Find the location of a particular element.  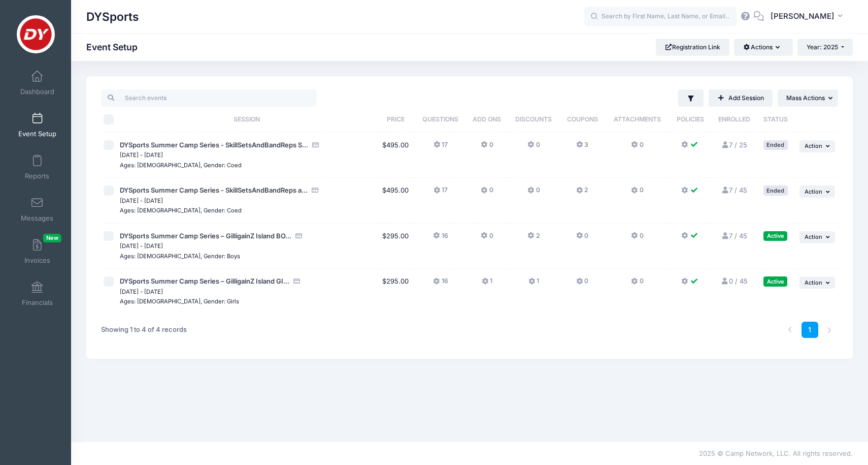

input: Search by First Name, Last Name, or Email... is located at coordinates (660, 17).